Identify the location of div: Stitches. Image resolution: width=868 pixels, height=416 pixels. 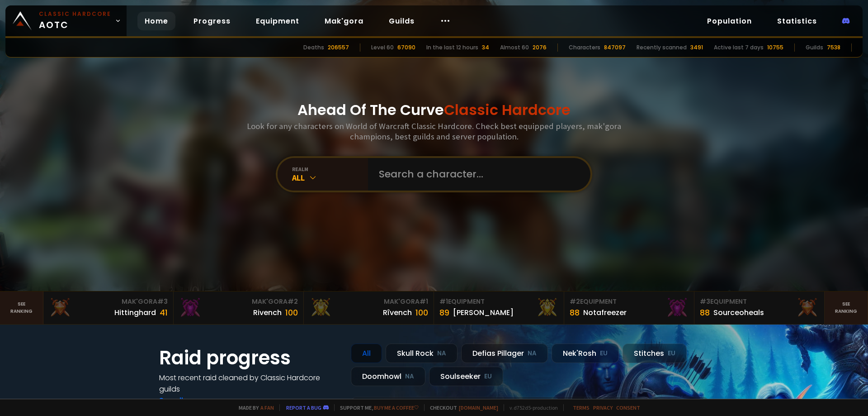
(655, 353).